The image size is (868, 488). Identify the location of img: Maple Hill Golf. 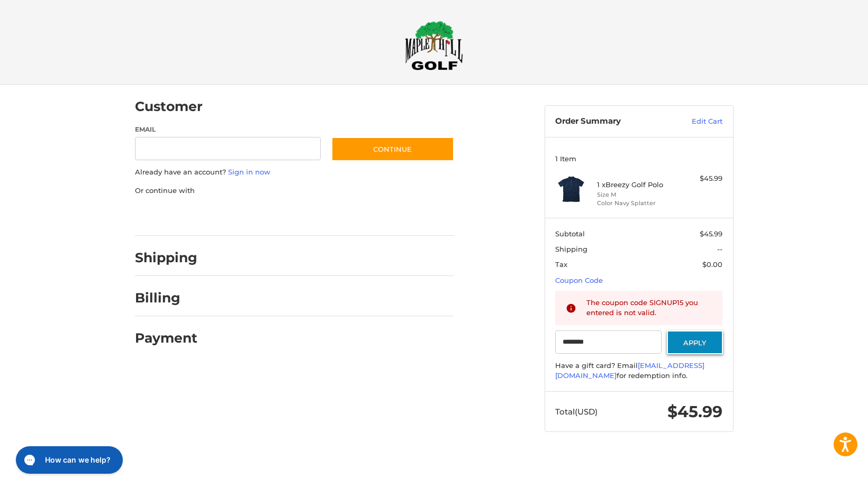
(434, 46).